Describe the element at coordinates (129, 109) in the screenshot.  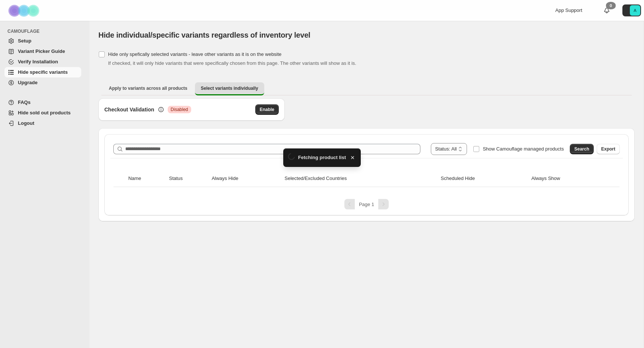
I see `h3: Checkout Validation` at that location.